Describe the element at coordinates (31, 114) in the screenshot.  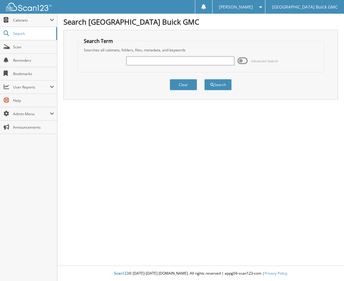
I see `span: Admin Menu` at that location.